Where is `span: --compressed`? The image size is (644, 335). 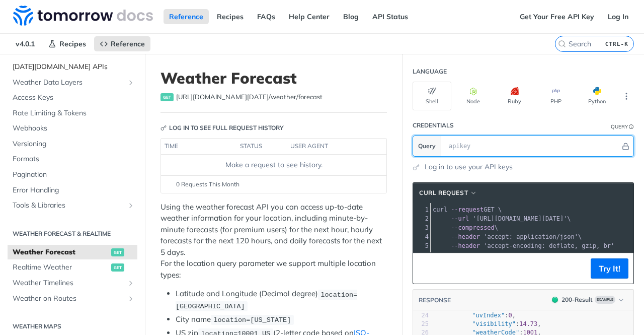
span: --compressed is located at coordinates (473, 228).